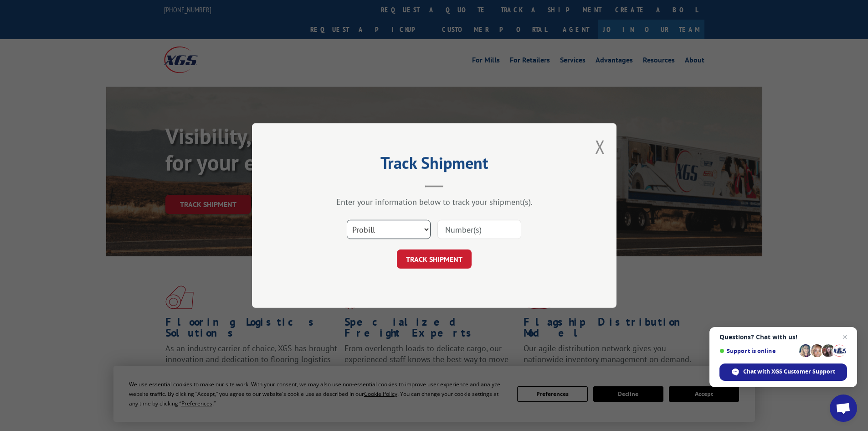 The image size is (868, 431). What do you see at coordinates (434, 259) in the screenshot?
I see `button: TRACK SHIPMENT` at bounding box center [434, 259].